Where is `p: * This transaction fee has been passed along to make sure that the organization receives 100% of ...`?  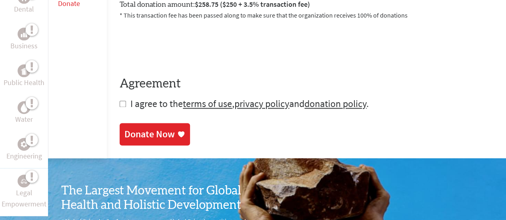
p: * This transaction fee has been passed along to make sure that the organization receives 100% of ... is located at coordinates (306, 15).